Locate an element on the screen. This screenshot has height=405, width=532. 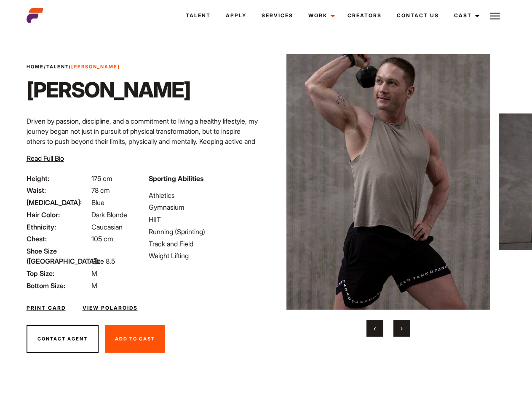
a: View Polaroids is located at coordinates (110, 308).